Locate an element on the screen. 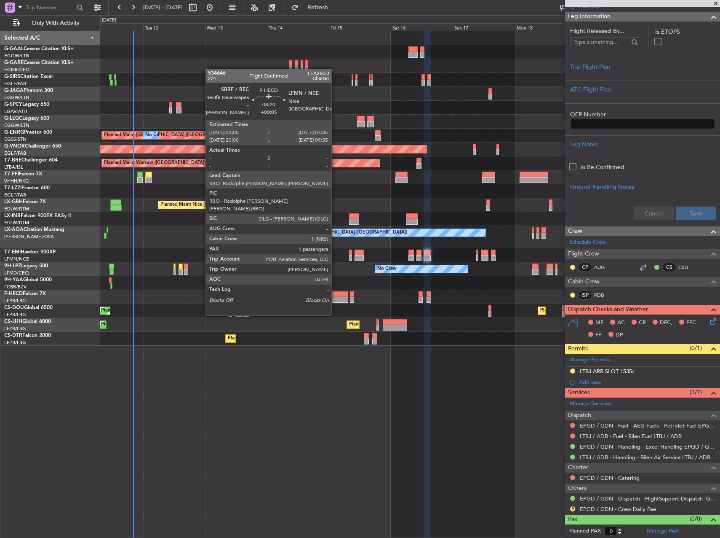 The width and height of the screenshot is (720, 538). a: Manage Services is located at coordinates (591, 404).